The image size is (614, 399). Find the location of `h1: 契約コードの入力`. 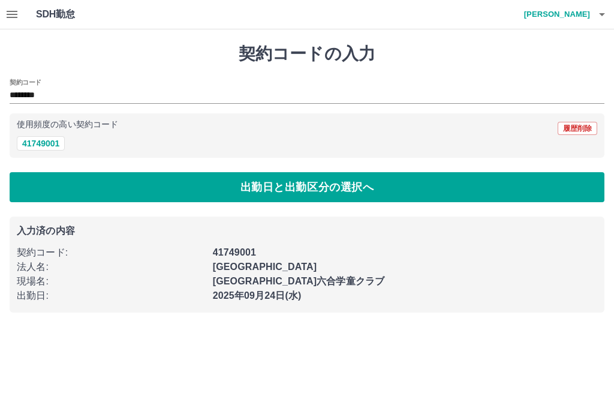

h1: 契約コードの入力 is located at coordinates (307, 54).